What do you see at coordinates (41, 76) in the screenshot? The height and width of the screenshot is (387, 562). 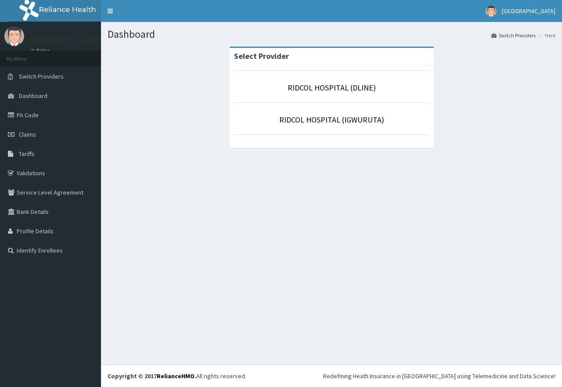 I see `span: Switch Providers` at bounding box center [41, 76].